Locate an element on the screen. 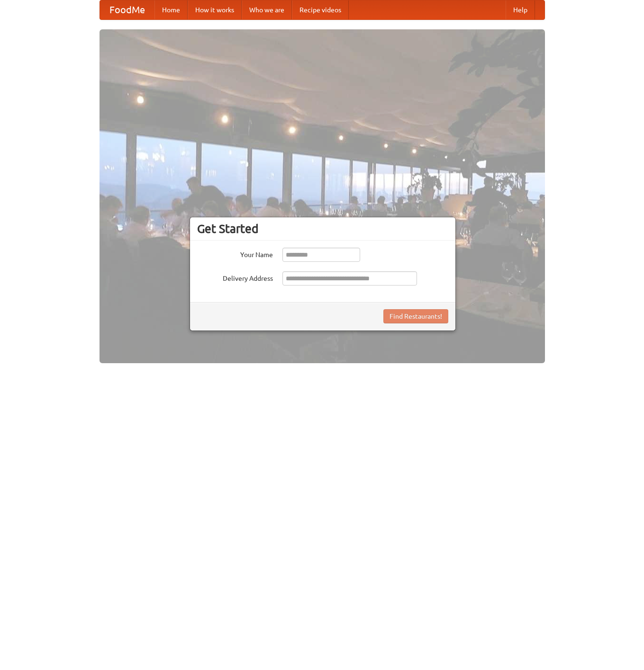 This screenshot has width=644, height=670. a: FoodMe is located at coordinates (127, 10).